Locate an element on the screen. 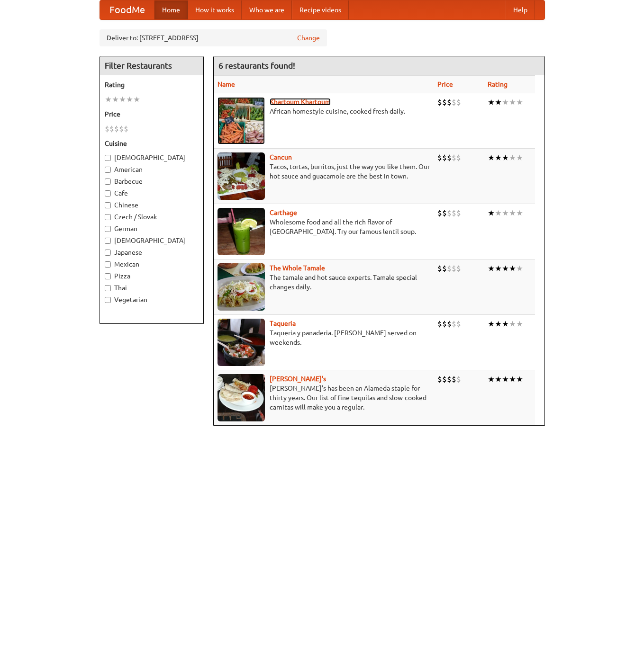 The image size is (644, 670). label: Pizza is located at coordinates (151, 276).